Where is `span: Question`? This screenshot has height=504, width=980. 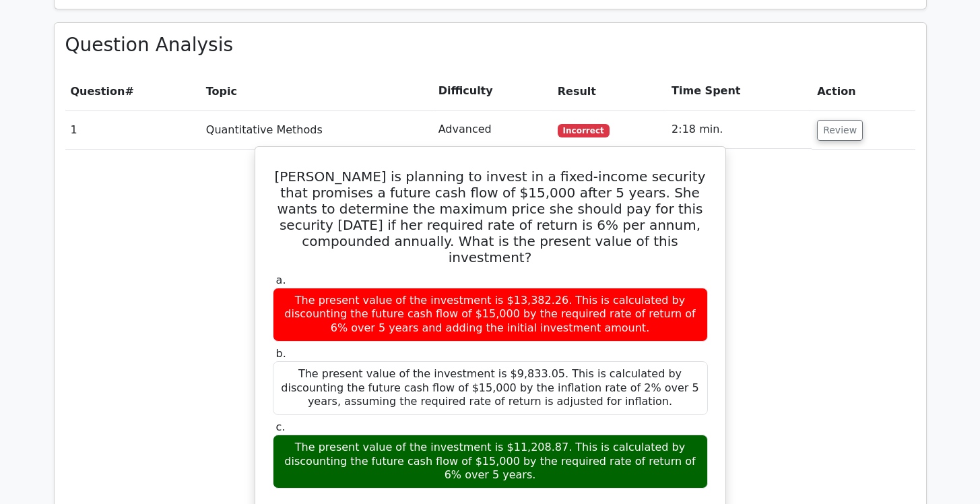
span: Question is located at coordinates (98, 91).